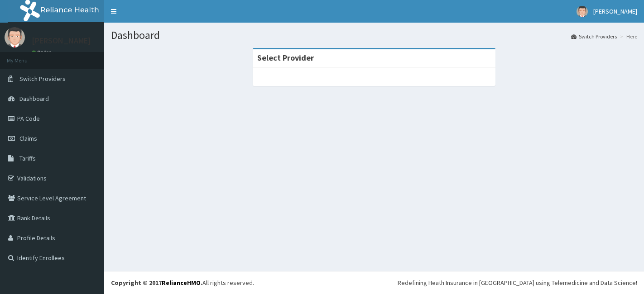  Describe the element at coordinates (374, 35) in the screenshot. I see `h1: Dashboard` at that location.